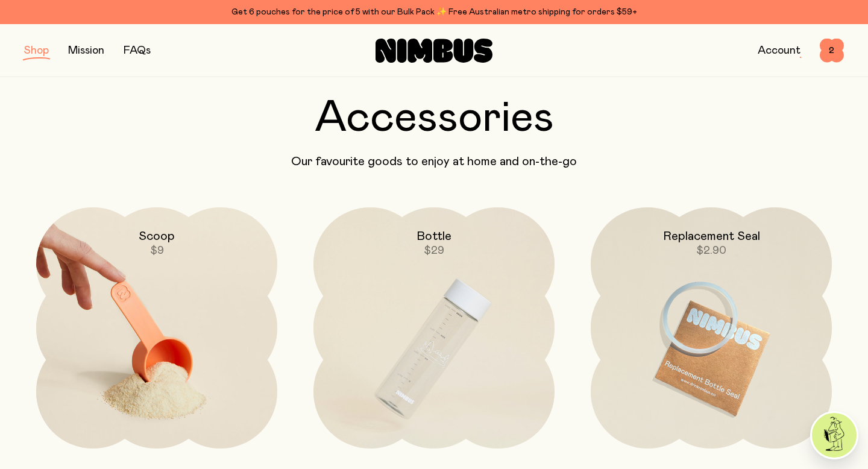 The width and height of the screenshot is (868, 469). I want to click on h2: Bottle, so click(434, 237).